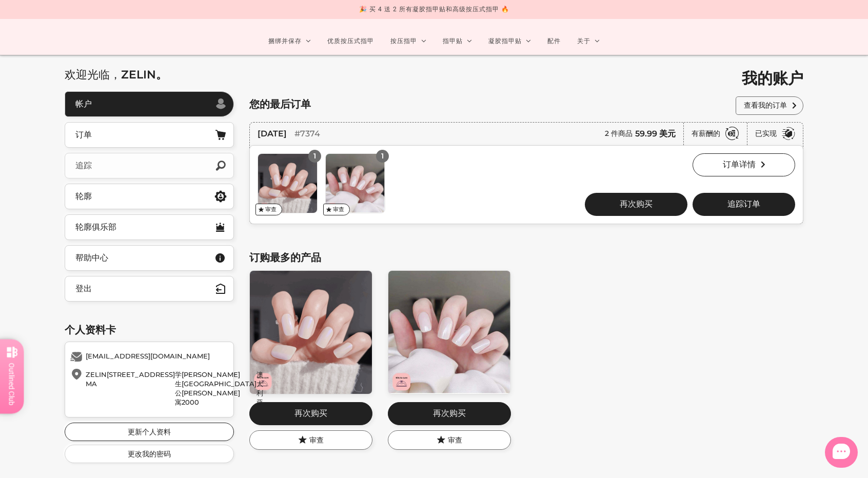  What do you see at coordinates (286, 258) in the screenshot?
I see `font: 订购最多的产品` at bounding box center [286, 258].